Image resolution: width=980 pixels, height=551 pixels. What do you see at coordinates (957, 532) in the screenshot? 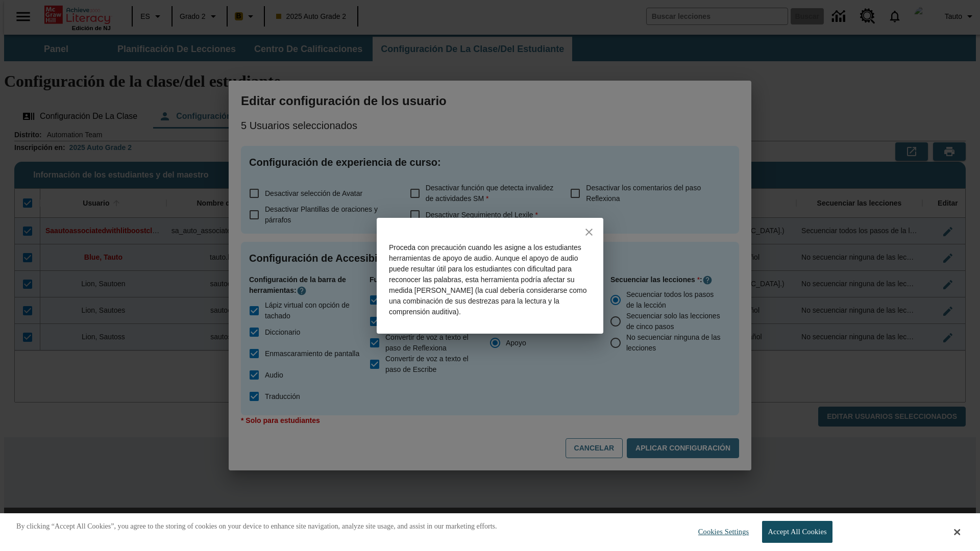
I see `button: Close` at bounding box center [957, 532].